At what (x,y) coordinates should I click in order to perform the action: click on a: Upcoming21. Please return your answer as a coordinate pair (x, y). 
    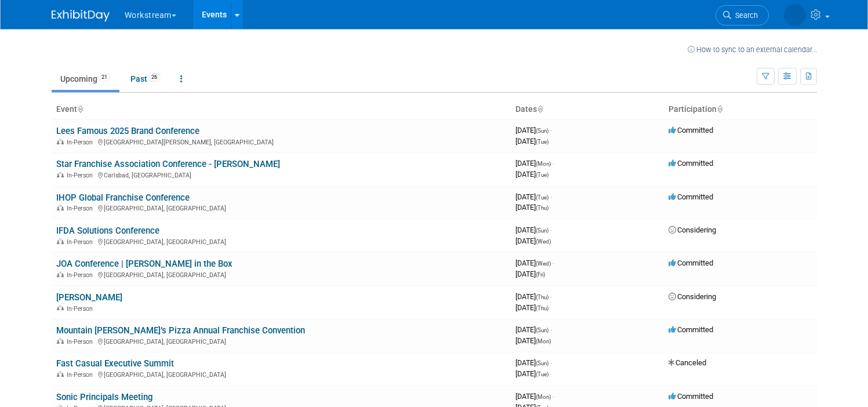
    Looking at the image, I should click on (85, 79).